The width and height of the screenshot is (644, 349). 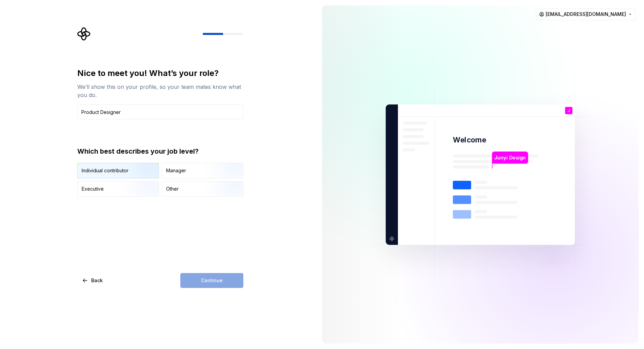 What do you see at coordinates (510, 157) in the screenshot?
I see `p: Junyi Design` at bounding box center [510, 157].